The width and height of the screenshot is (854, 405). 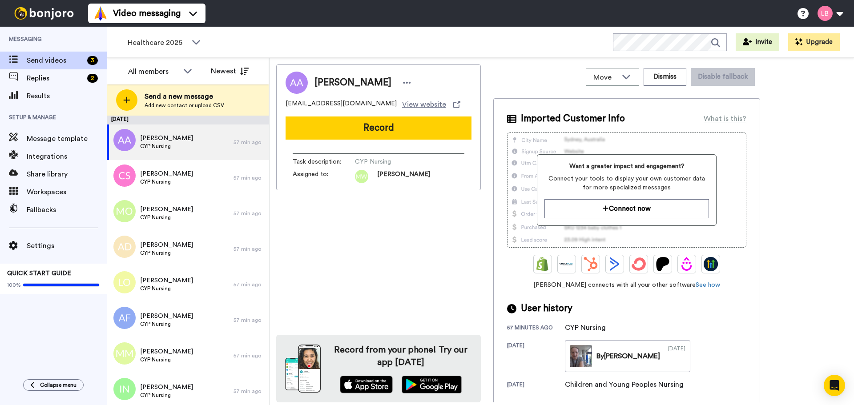 What do you see at coordinates (624, 385) in the screenshot?
I see `div: Children and Young Peoples Nursing` at bounding box center [624, 385].